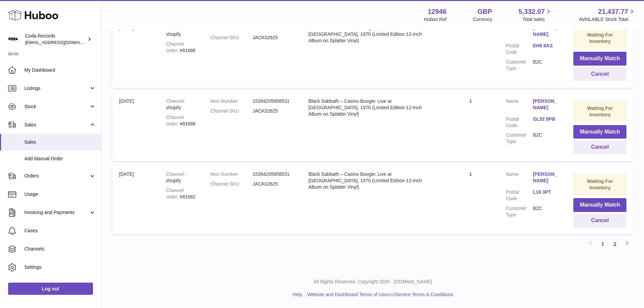  What do you see at coordinates (60, 194) in the screenshot?
I see `span: Usage` at bounding box center [60, 194].